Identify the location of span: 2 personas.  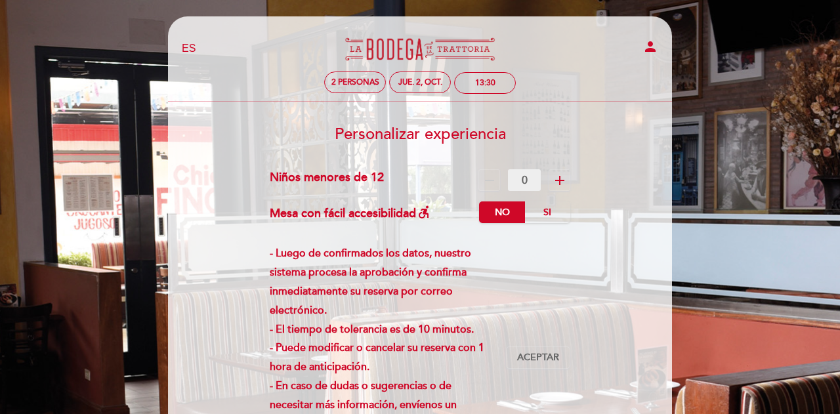
(355, 82).